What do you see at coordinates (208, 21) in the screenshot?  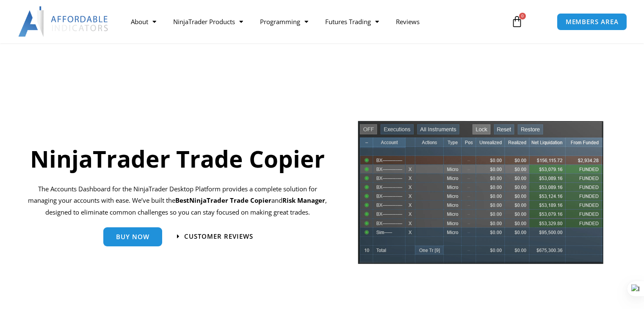 I see `a: NinjaTrader Products` at bounding box center [208, 21].